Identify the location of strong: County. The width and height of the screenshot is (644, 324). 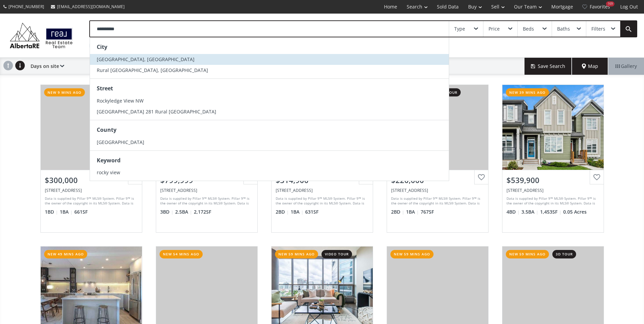
(106, 129).